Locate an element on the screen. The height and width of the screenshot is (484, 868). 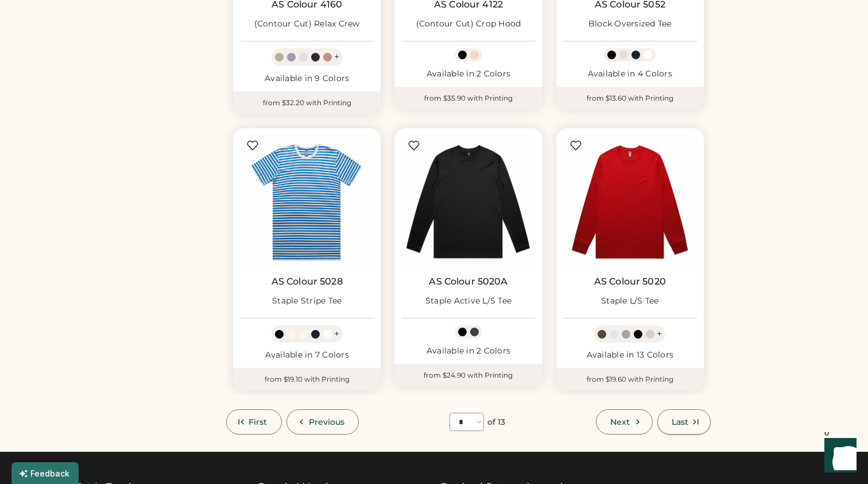
div: Staple Active L/S Tee is located at coordinates (468, 301).